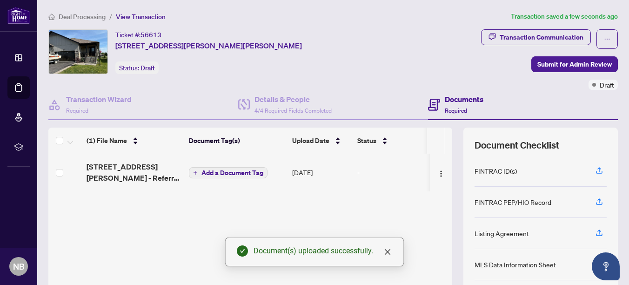 Image resolution: width=629 pixels, height=285 pixels. I want to click on img: IMG-X12228111_1.jpg, so click(78, 52).